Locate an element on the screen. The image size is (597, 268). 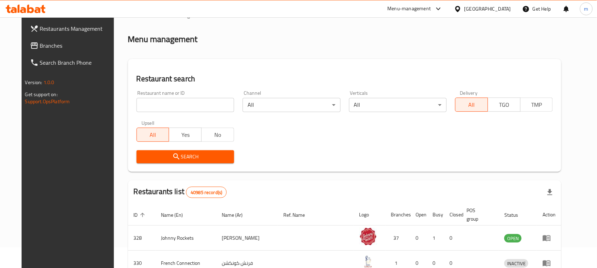
th: Branches is located at coordinates (398, 215).